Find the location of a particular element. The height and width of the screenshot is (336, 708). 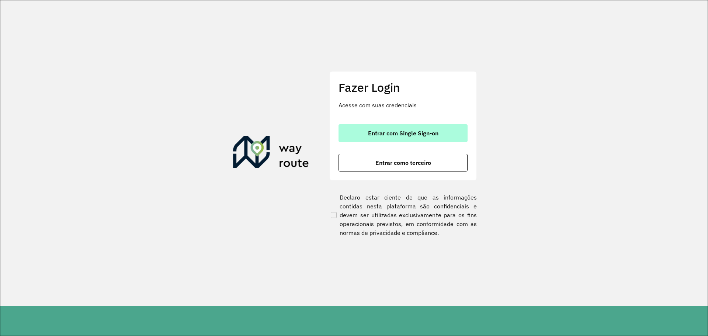

span: Entrar com Single Sign-on is located at coordinates (403, 133).